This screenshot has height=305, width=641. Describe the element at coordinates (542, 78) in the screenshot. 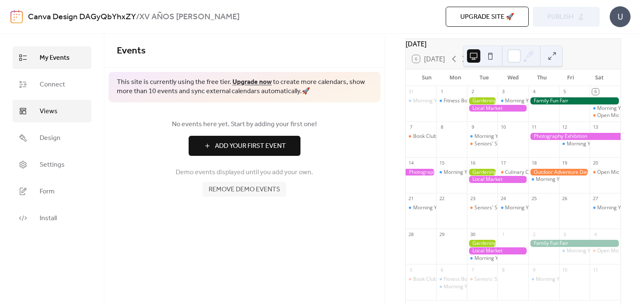

I see `div: Thu` at that location.